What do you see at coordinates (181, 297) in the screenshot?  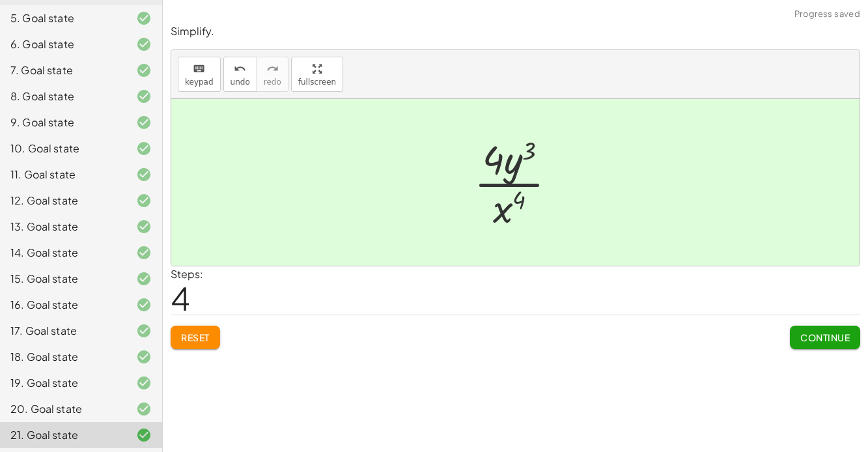 I see `span: 4` at bounding box center [181, 297].